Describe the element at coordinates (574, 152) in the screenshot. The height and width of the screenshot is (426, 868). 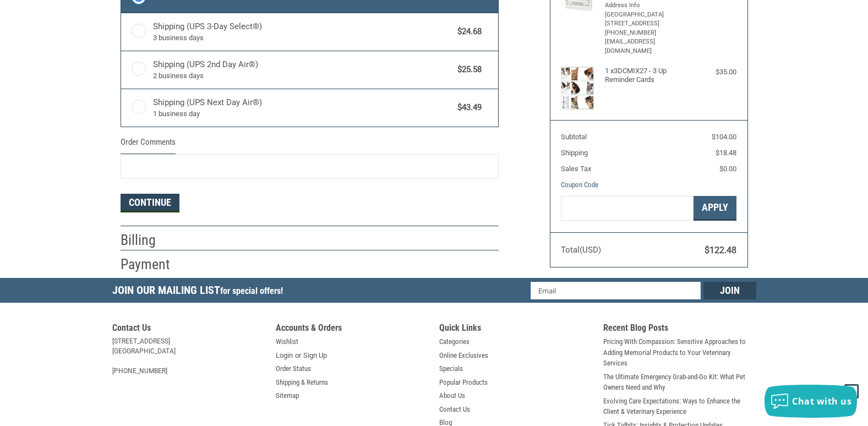
I see `span: Shipping` at that location.